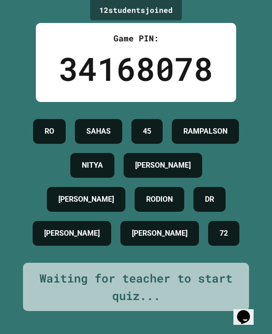 Image resolution: width=272 pixels, height=334 pixels. What do you see at coordinates (147, 131) in the screenshot?
I see `h4: 45` at bounding box center [147, 131].